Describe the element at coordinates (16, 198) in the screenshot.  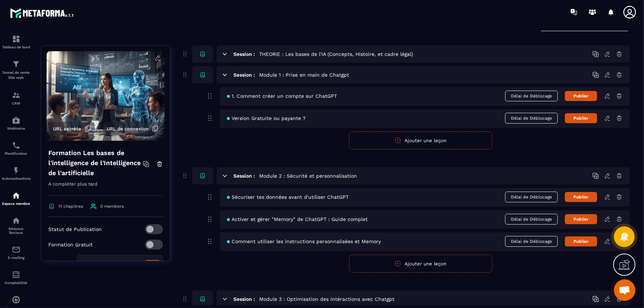
I see `a: automationsautomationsEspace membre` at that location.